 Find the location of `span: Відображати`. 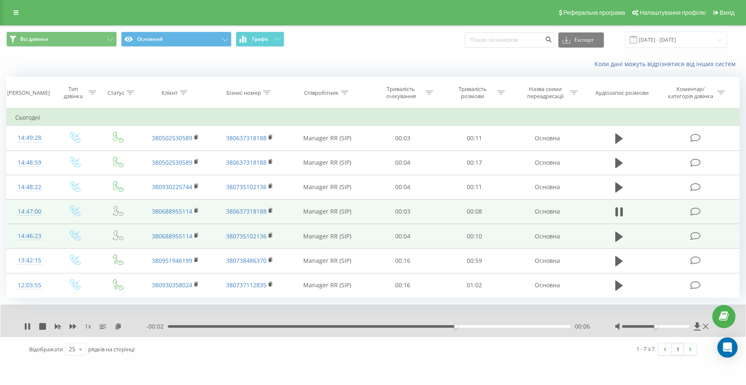

span: Відображати is located at coordinates (46, 350).